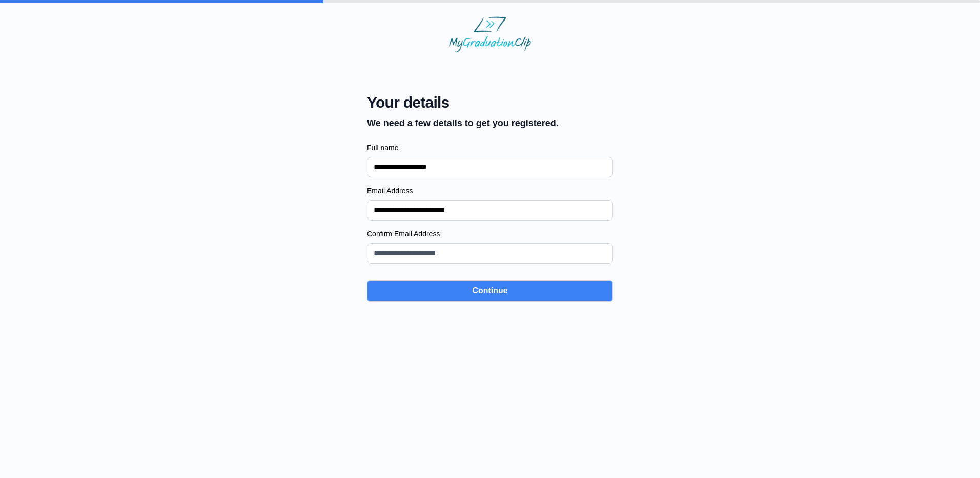 The width and height of the screenshot is (980, 478). Describe the element at coordinates (490, 148) in the screenshot. I see `label: Full name` at that location.